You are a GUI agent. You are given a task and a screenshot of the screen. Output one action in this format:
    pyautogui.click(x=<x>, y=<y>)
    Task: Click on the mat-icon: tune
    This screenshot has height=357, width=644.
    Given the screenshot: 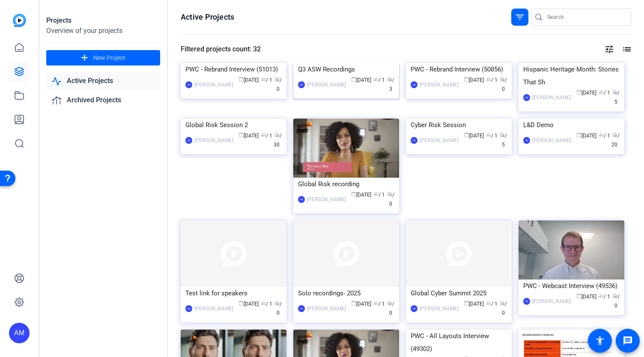 What is the action you would take?
    pyautogui.click(x=609, y=49)
    